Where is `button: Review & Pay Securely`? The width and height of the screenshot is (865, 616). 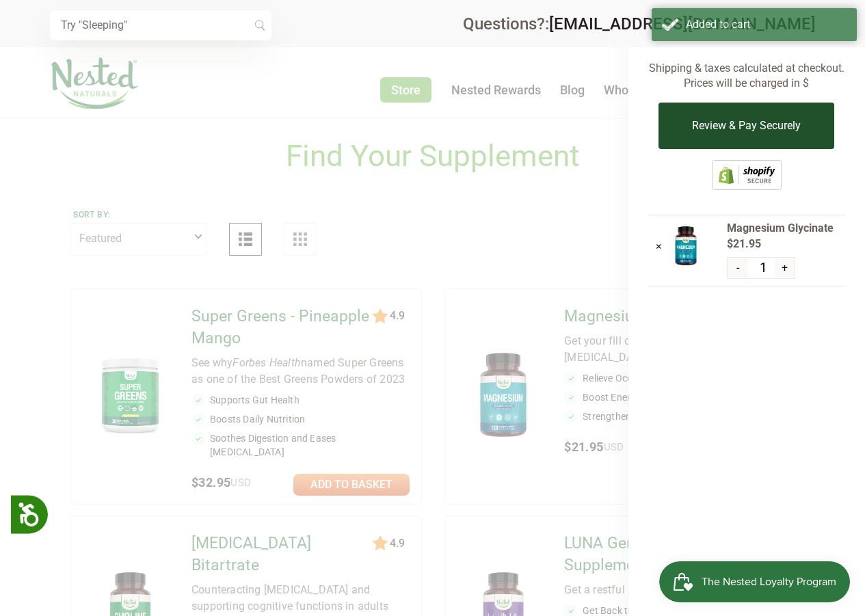
button: Review & Pay Securely is located at coordinates (746, 126).